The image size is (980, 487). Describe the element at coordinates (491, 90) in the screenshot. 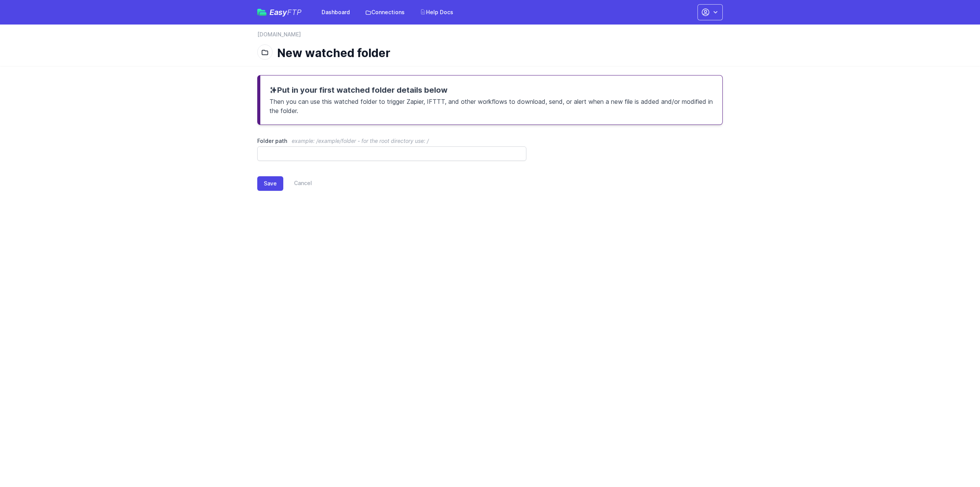

I see `h3: Put in your first watched folder details below` at that location.